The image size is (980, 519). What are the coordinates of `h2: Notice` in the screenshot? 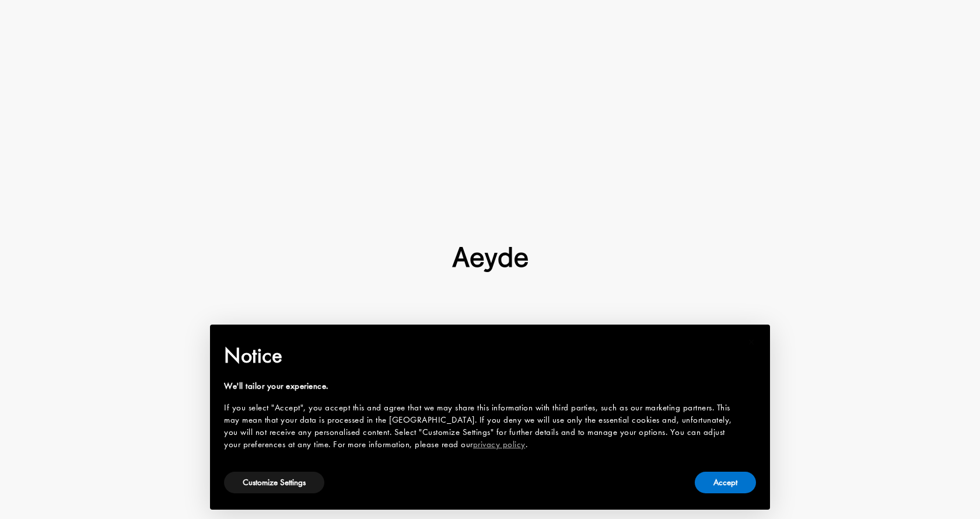 It's located at (481, 355).